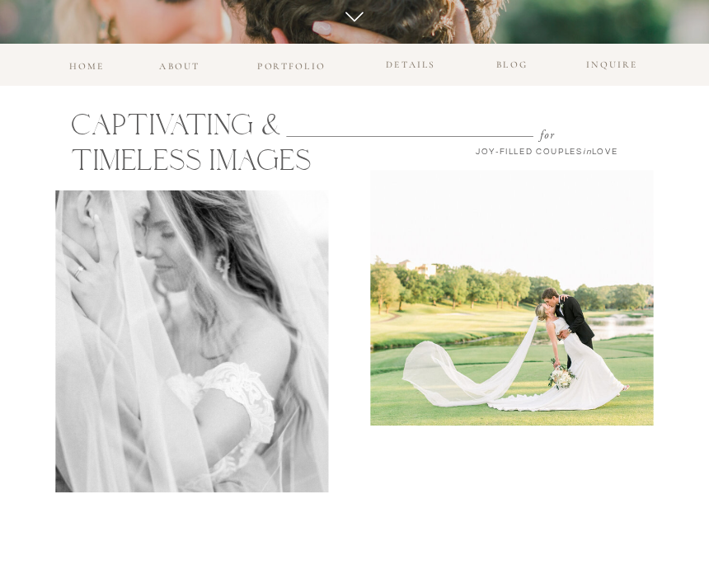  I want to click on h3: blog, so click(512, 61).